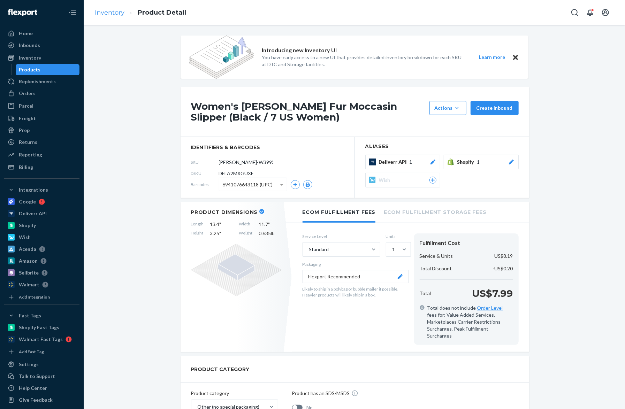  Describe the element at coordinates (319, 250) in the screenshot. I see `div: Standard` at that location.